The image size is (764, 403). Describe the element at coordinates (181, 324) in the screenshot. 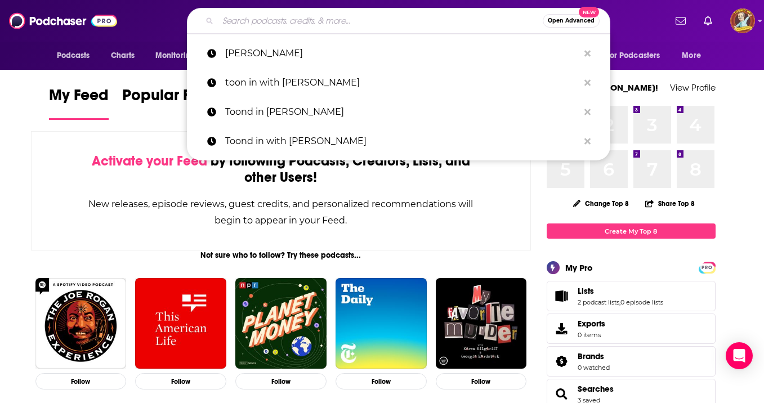

I see `a: This American Life` at that location.